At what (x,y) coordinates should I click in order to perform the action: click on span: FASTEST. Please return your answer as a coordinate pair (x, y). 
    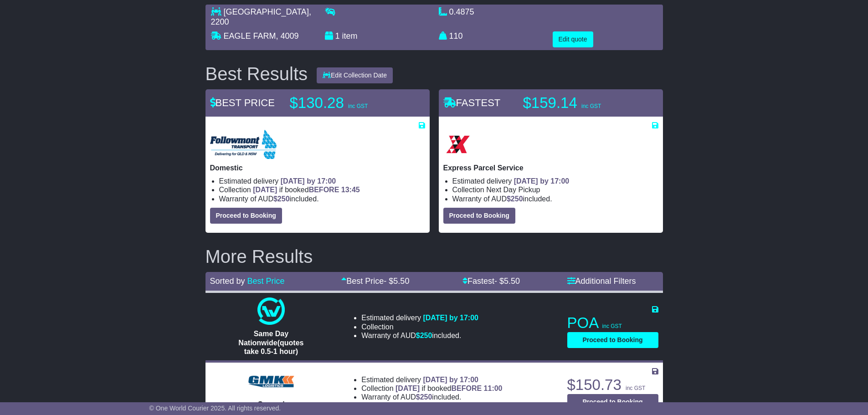
    Looking at the image, I should click on (472, 103).